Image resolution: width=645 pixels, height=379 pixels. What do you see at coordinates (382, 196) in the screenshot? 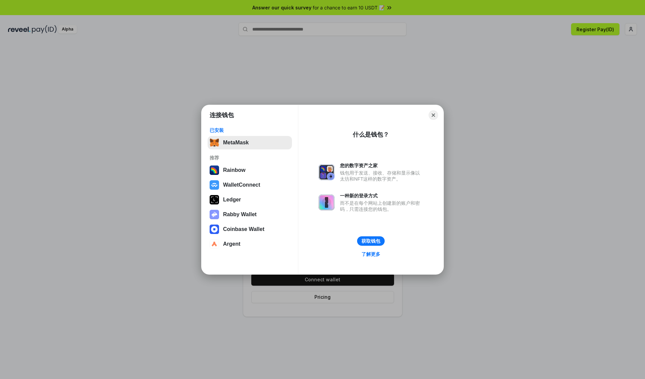
I see `div: 一种新的登录方式` at bounding box center [382, 196].